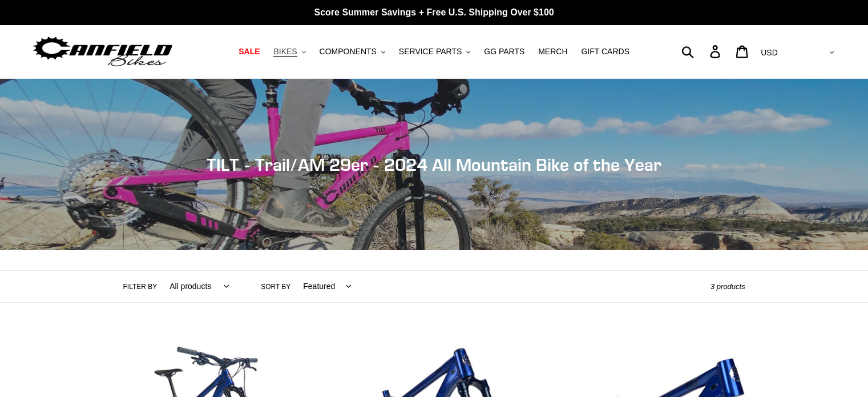  Describe the element at coordinates (431, 51) in the screenshot. I see `span: SERVICE PARTS` at that location.